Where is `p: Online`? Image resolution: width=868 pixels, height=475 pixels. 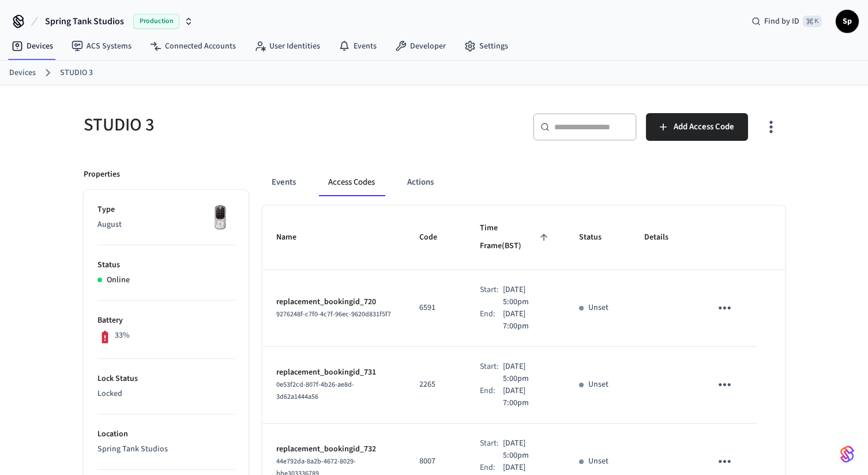 p: Online is located at coordinates (118, 280).